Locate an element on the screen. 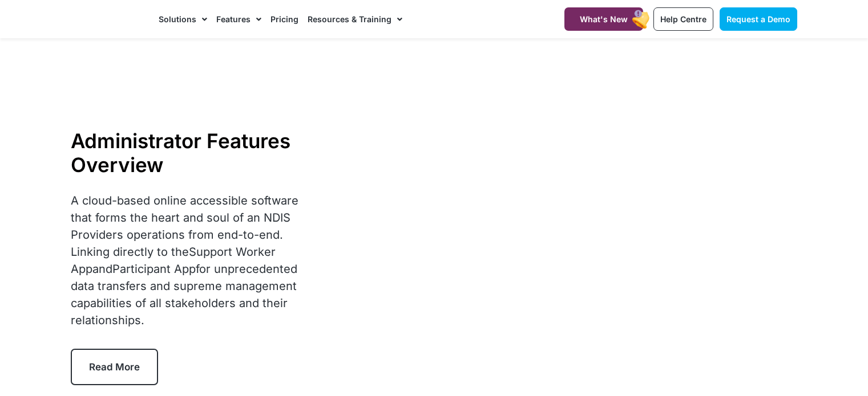  span: Help Centre is located at coordinates (683, 18).